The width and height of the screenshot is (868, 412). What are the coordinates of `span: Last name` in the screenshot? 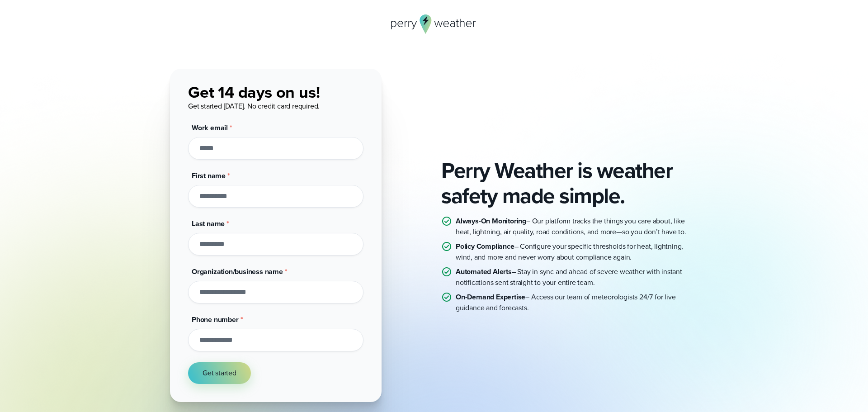 It's located at (208, 223).